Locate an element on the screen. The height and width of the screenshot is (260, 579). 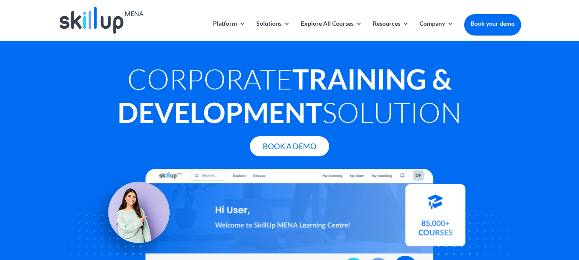
a: Company is located at coordinates (437, 30).